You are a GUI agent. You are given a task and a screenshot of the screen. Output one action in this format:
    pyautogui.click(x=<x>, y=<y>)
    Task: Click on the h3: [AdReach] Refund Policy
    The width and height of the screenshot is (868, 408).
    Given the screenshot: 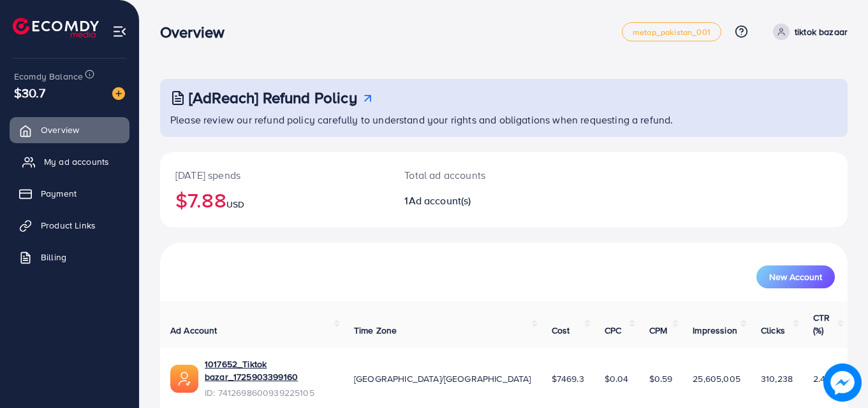 What is the action you would take?
    pyautogui.click(x=273, y=97)
    